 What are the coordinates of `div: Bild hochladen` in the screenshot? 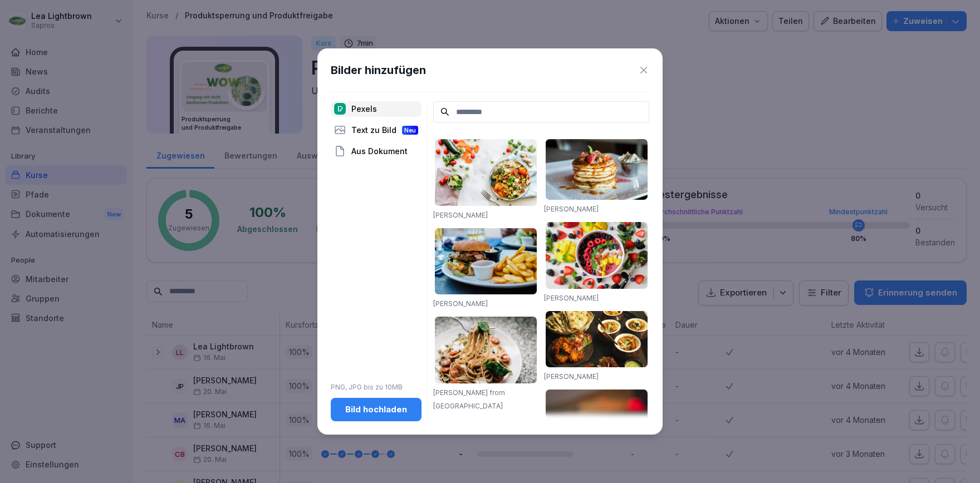 It's located at (376, 410).